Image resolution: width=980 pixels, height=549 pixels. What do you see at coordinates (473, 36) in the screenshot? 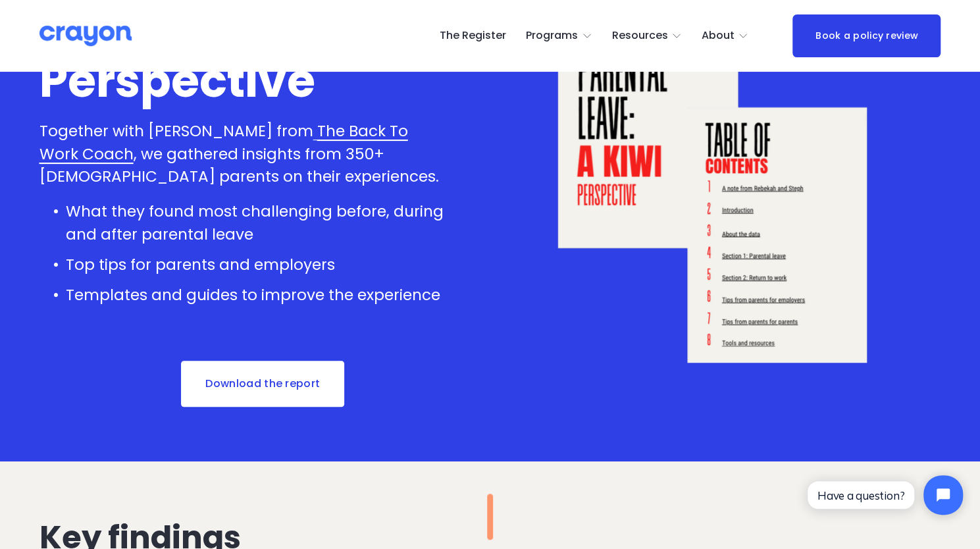
I see `a: The Register` at bounding box center [473, 36].